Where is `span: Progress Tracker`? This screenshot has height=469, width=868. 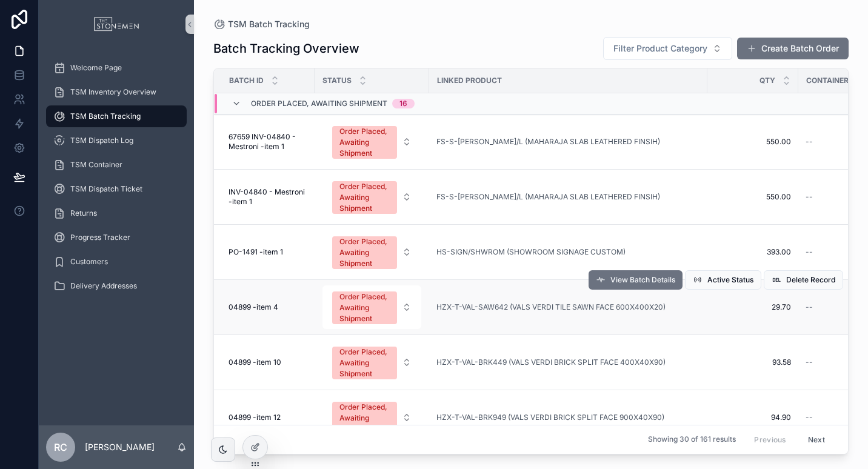
span: Progress Tracker is located at coordinates (100, 238).